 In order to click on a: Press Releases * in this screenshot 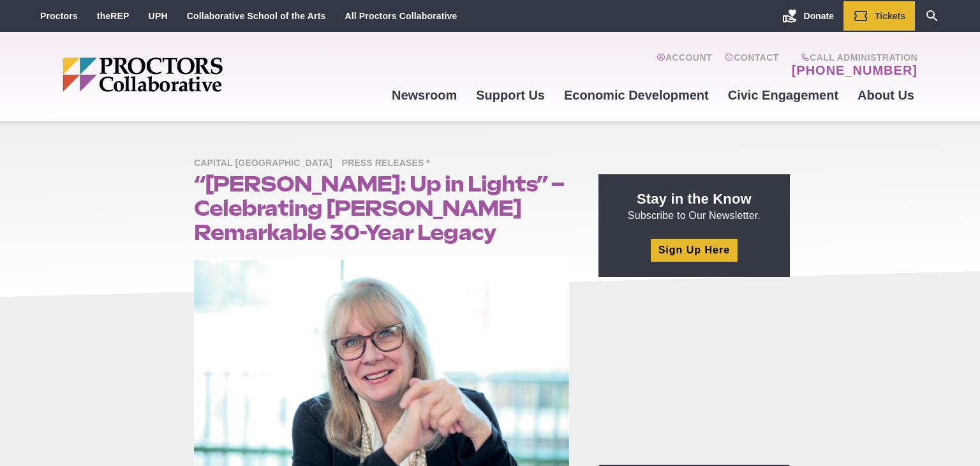, I will do `click(389, 162)`.